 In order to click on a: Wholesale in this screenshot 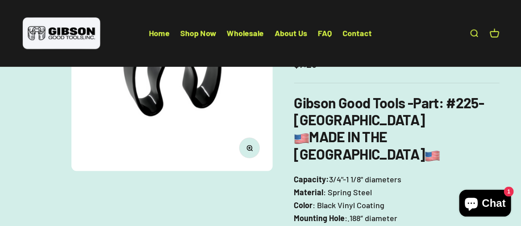, I will do `click(245, 33)`.